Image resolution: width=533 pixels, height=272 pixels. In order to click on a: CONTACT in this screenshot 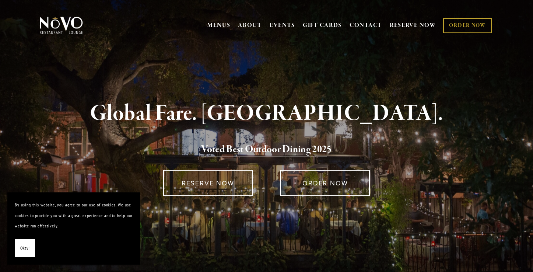, I will do `click(366, 25)`.